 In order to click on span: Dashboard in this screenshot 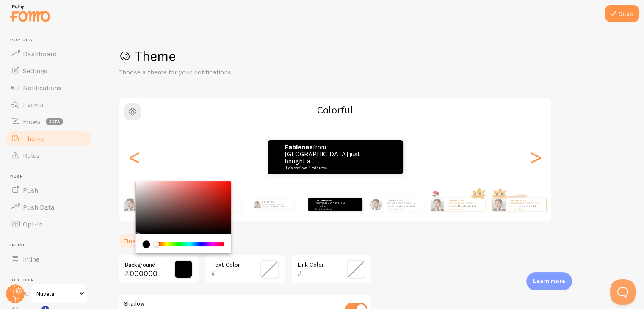, I will do `click(40, 54)`.